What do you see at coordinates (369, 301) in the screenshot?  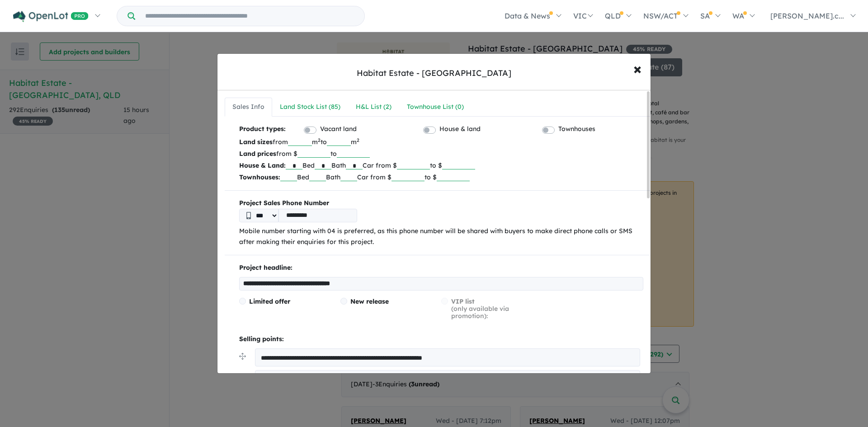 I see `span: New release` at bounding box center [369, 301].